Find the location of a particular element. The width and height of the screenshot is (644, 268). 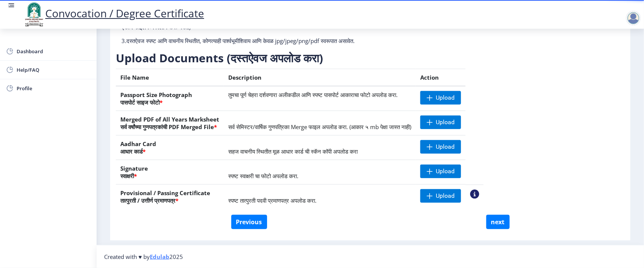

td: तुमचा पूर्ण चेहरा दर्शवणारा अलीकडील आणि स्पष्ट पासपोर्ट आकाराचा फोटो अपलोड करा. is located at coordinates (320, 99).